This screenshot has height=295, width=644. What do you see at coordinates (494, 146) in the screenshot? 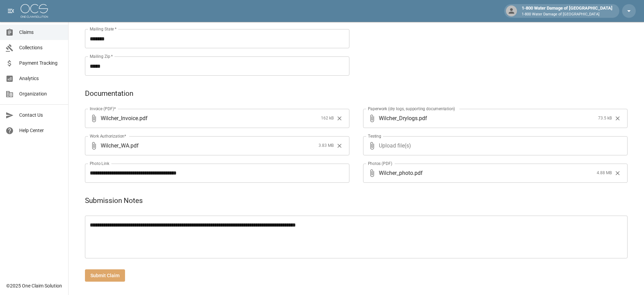
I see `span: Upload file(s)` at bounding box center [494, 146].